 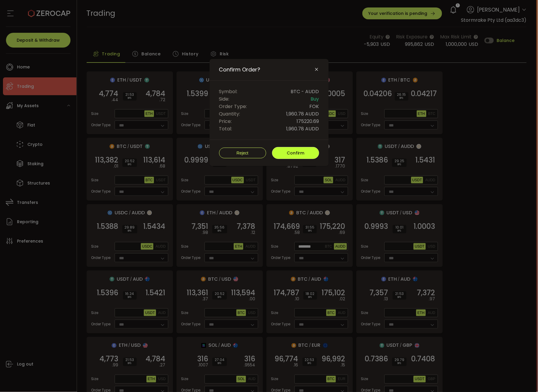 What do you see at coordinates (233, 107) in the screenshot?
I see `span: Order Type:` at bounding box center [233, 107].